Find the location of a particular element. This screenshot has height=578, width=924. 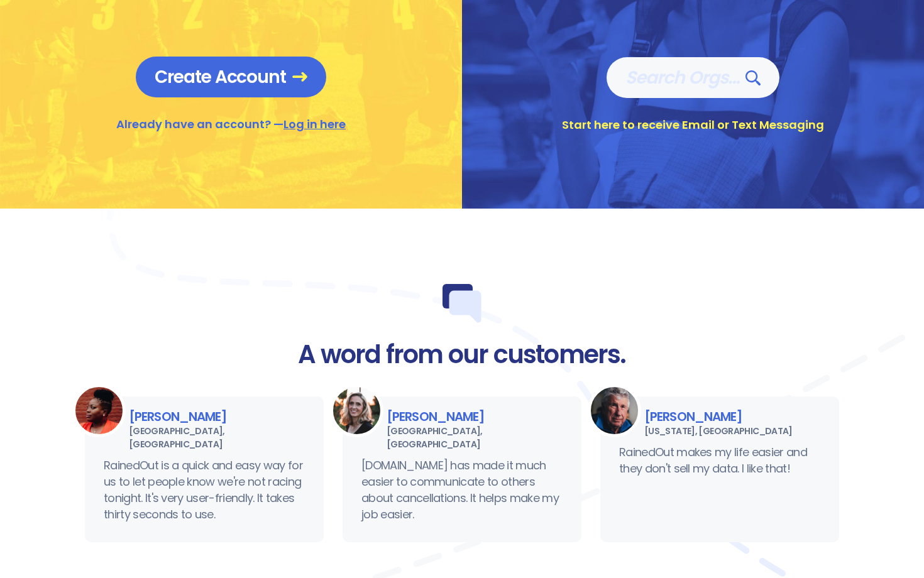

span: Create Account is located at coordinates (231, 77).